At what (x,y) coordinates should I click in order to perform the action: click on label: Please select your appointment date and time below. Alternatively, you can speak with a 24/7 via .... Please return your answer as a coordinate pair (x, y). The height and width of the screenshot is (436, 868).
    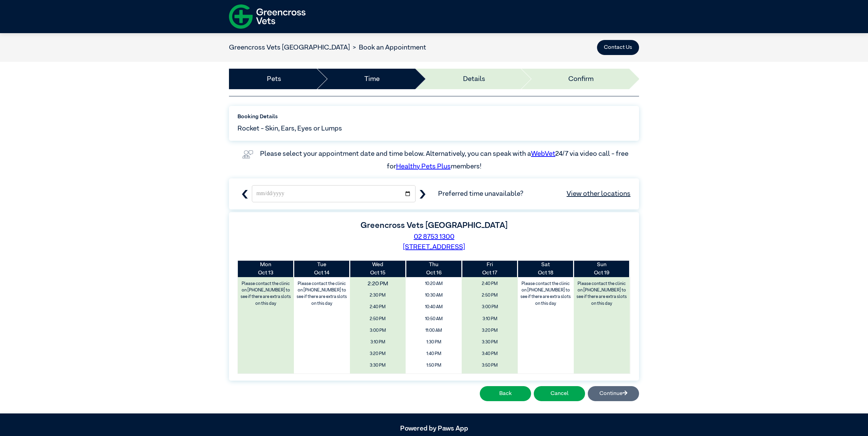
    Looking at the image, I should click on (445, 160).